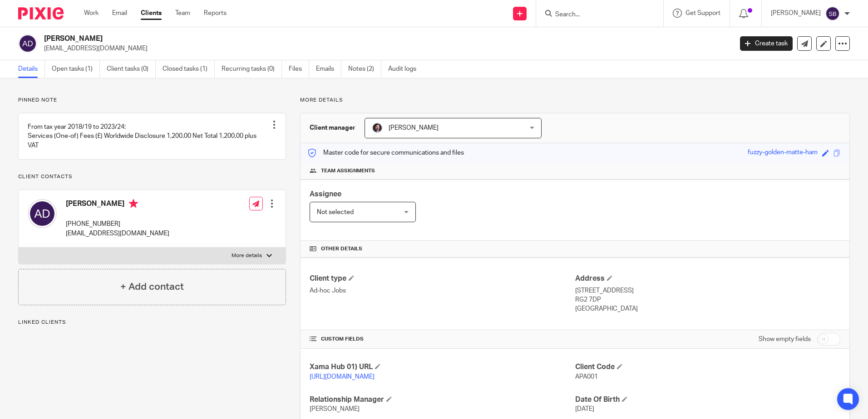  What do you see at coordinates (152, 100) in the screenshot?
I see `p: Pinned note` at bounding box center [152, 100].